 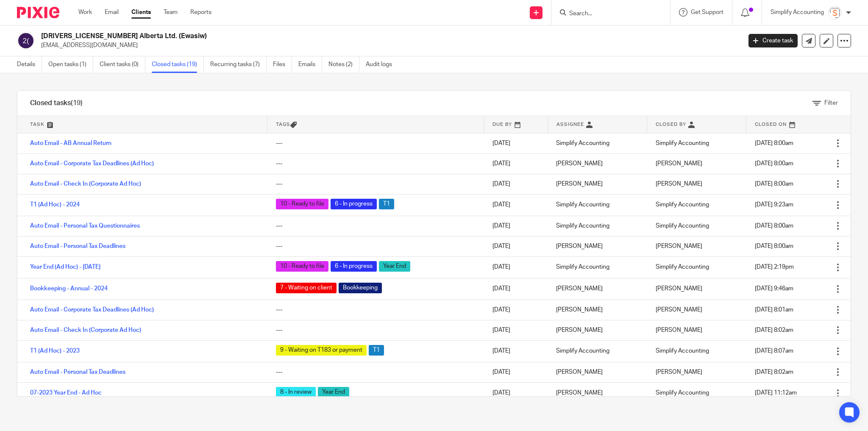 I want to click on a: Client tasks (0), so click(x=122, y=64).